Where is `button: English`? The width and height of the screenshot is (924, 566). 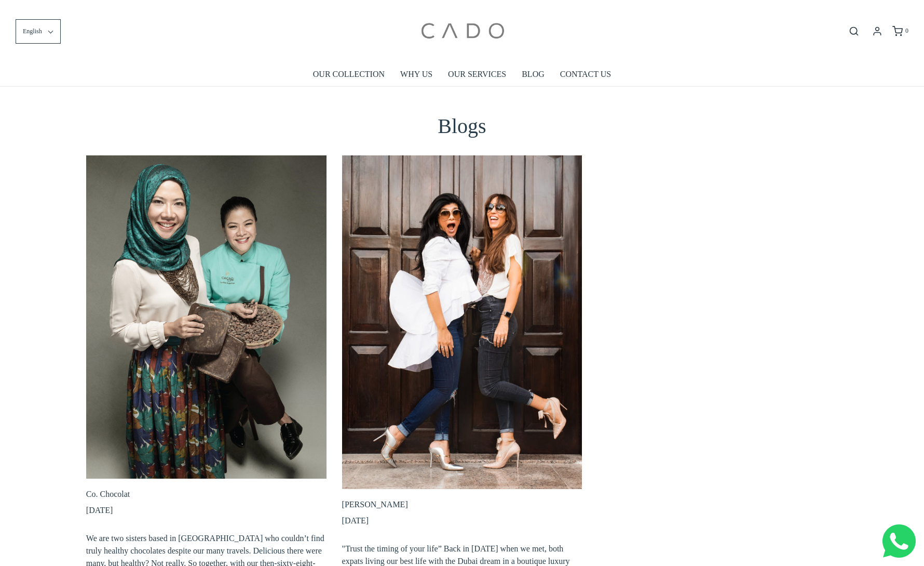 button: English is located at coordinates (38, 31).